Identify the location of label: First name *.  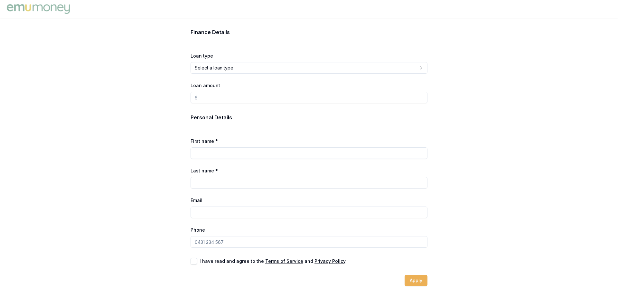
(204, 141).